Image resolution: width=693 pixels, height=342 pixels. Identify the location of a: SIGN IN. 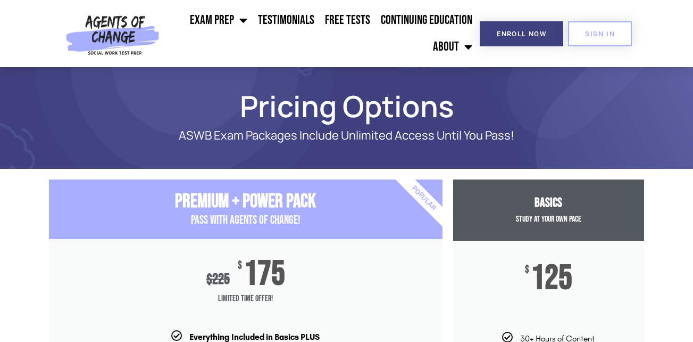
(600, 34).